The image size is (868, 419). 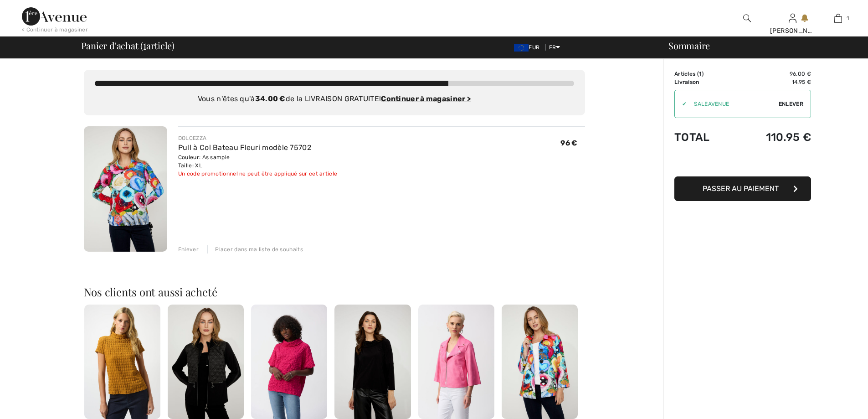 What do you see at coordinates (742, 188) in the screenshot?
I see `button: Passer au paiement` at bounding box center [742, 188].